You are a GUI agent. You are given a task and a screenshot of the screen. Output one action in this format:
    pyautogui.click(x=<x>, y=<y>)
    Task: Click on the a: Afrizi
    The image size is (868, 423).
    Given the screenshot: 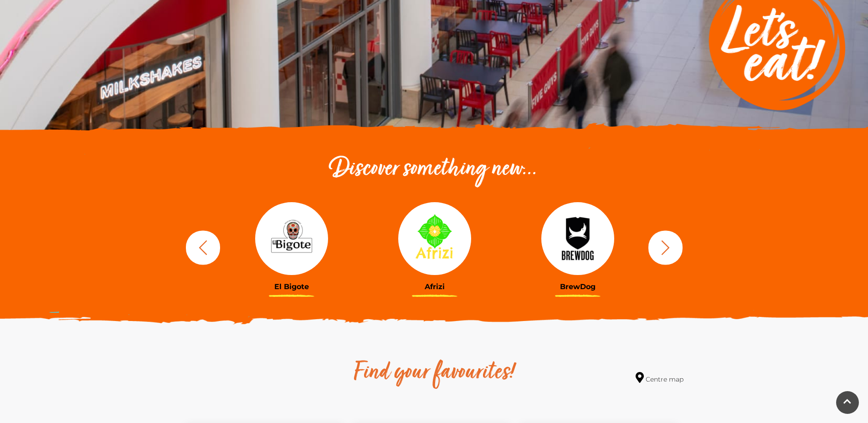 What is the action you would take?
    pyautogui.click(x=434, y=246)
    